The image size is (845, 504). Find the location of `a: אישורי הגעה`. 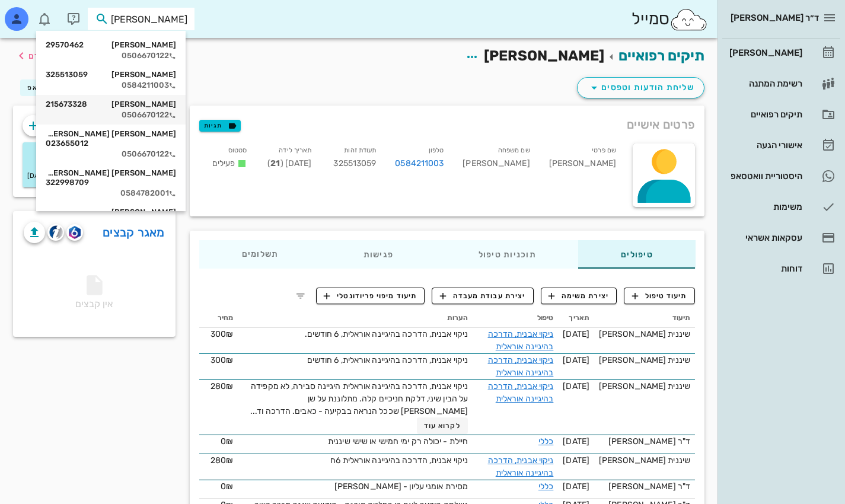

a: אישורי הגעה is located at coordinates (781, 146).